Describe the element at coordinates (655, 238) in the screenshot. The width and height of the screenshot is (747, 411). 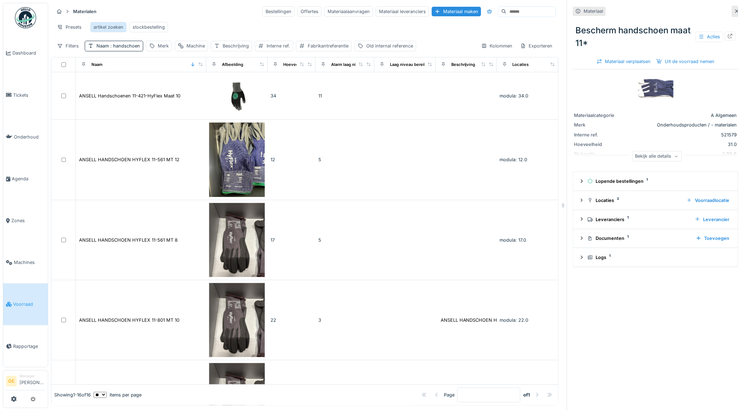
I see `summary: Documenten1Toevoegen` at that location.